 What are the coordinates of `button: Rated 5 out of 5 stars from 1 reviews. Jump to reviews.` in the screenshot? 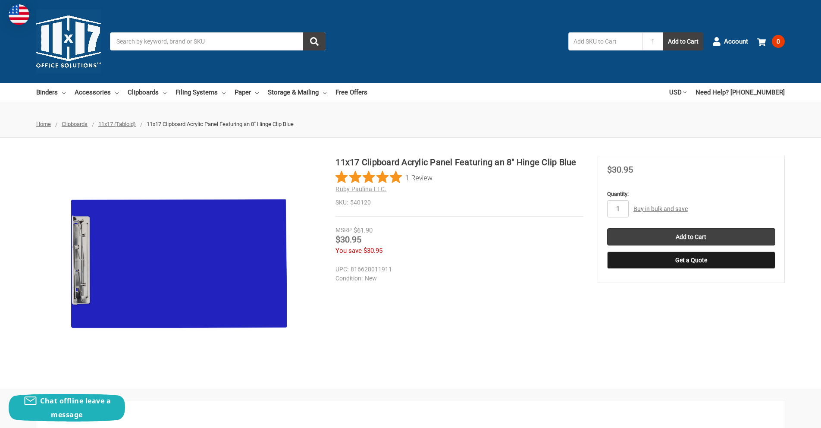 It's located at (384, 177).